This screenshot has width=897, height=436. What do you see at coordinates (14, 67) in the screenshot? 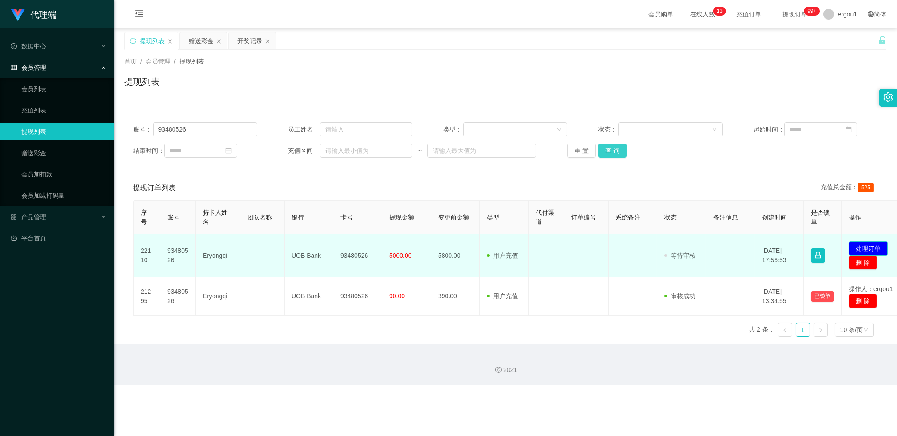
I see `i: 图标: table` at bounding box center [14, 67].